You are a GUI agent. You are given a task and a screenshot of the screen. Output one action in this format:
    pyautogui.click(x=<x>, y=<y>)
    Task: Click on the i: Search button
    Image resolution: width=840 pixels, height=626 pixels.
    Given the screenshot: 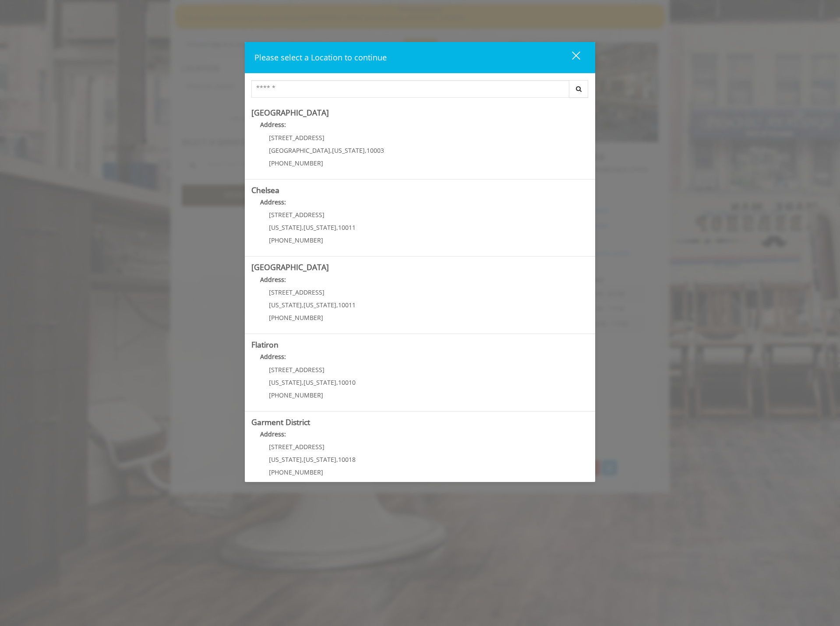 What is the action you would take?
    pyautogui.click(x=578, y=89)
    